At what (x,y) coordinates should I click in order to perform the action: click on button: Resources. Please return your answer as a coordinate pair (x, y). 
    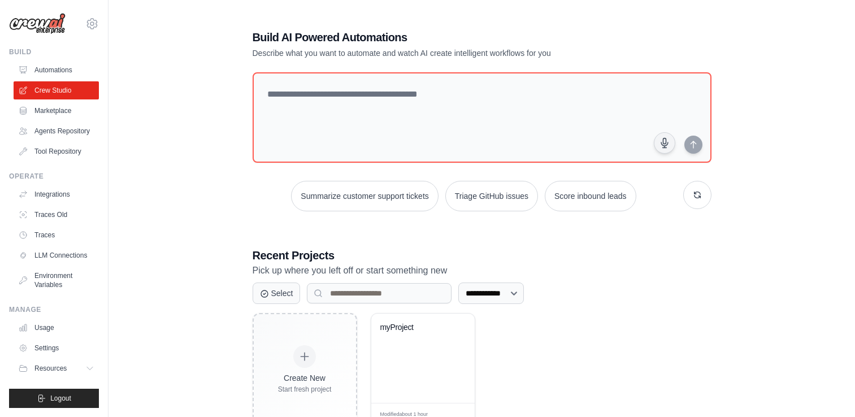
    Looking at the image, I should click on (56, 368).